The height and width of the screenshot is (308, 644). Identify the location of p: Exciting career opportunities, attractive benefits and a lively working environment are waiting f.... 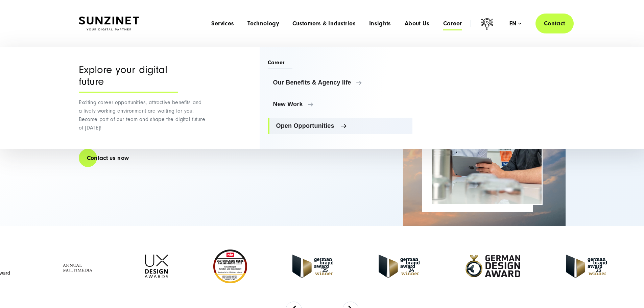
(142, 115).